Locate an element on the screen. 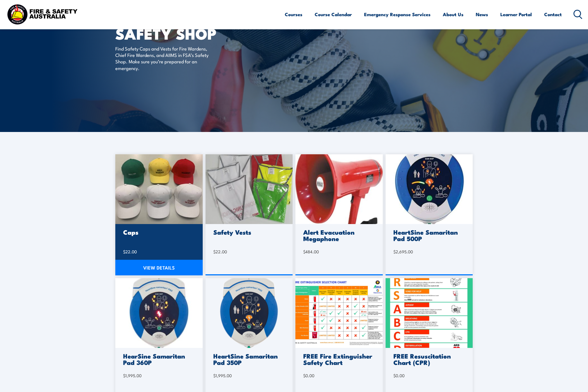 This screenshot has width=588, height=392. h1: SAFETY SHOP is located at coordinates (184, 33).